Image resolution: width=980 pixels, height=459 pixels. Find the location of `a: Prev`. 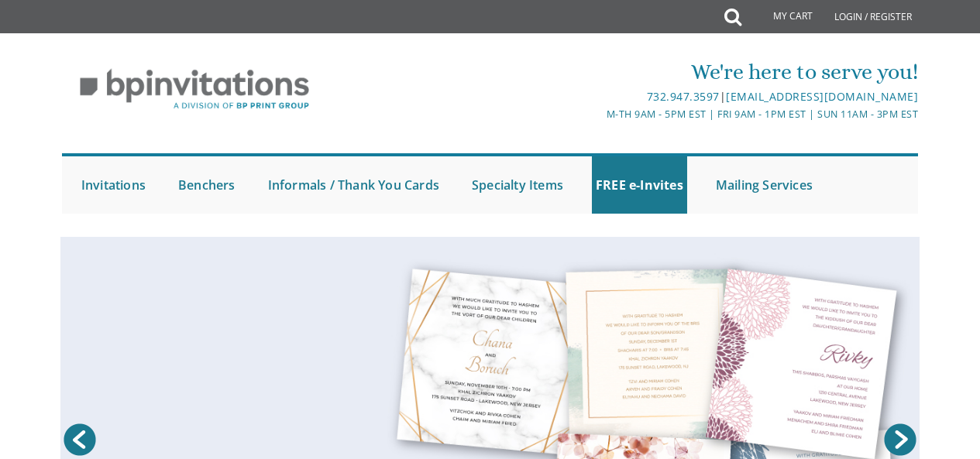

a: Prev is located at coordinates (80, 439).